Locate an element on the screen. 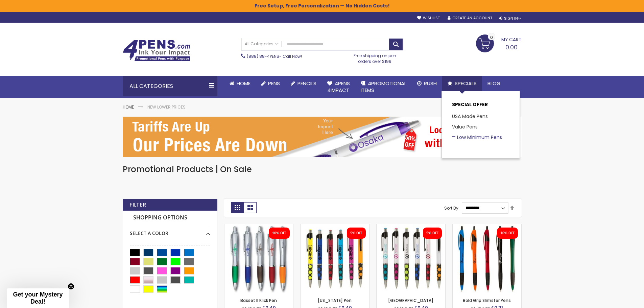 The image size is (644, 308). img: New Lower Prices is located at coordinates (322, 137).